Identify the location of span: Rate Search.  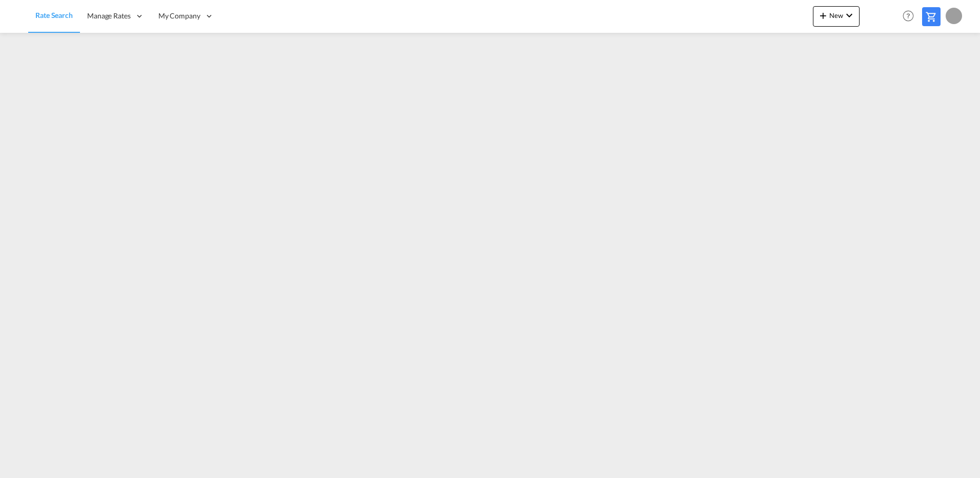
(54, 15).